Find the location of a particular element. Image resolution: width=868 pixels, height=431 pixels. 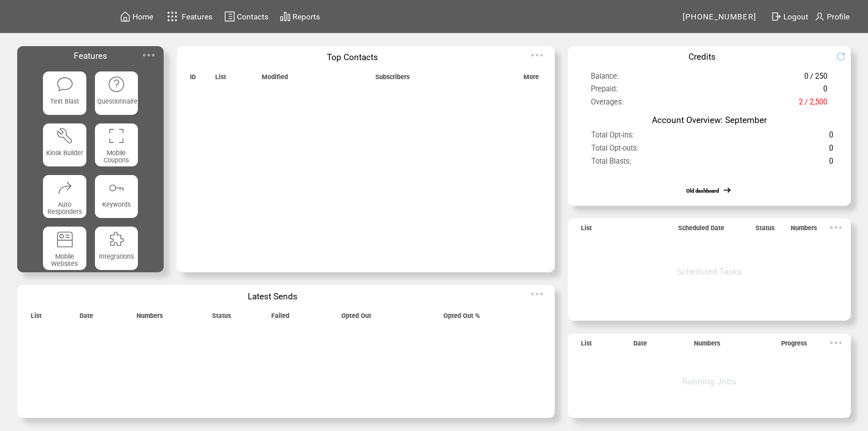

span: Latest Sends is located at coordinates (273, 296).